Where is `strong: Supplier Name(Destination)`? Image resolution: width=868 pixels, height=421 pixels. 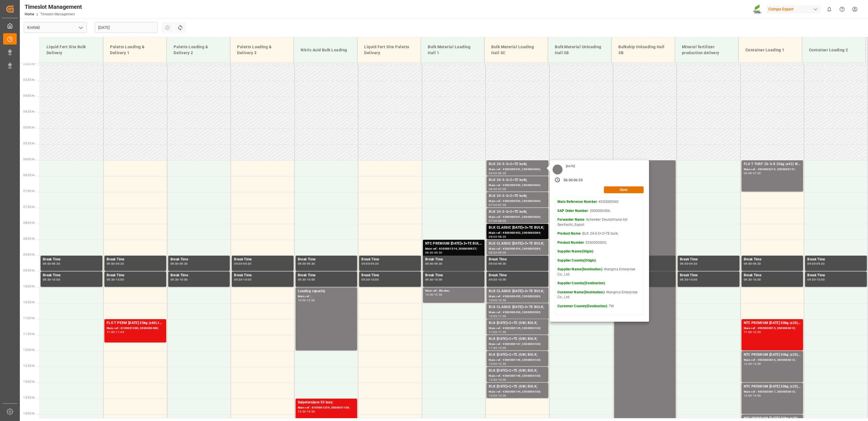 strong: Supplier Name(Destination) is located at coordinates (580, 269).